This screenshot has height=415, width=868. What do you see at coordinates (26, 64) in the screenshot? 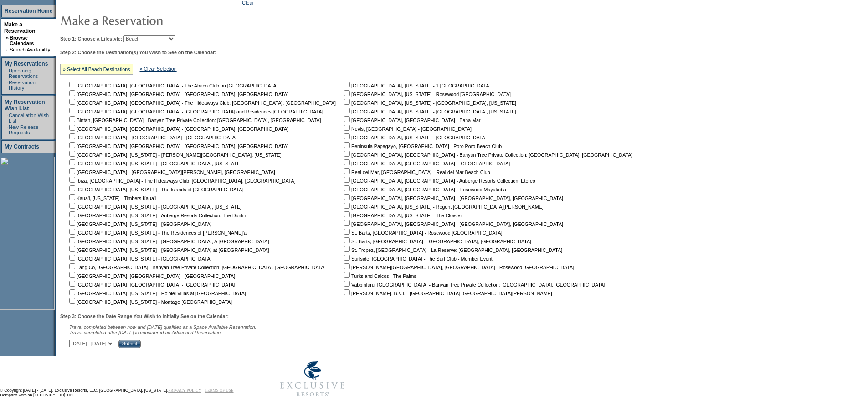
I see `a: My Reservations` at bounding box center [26, 64].